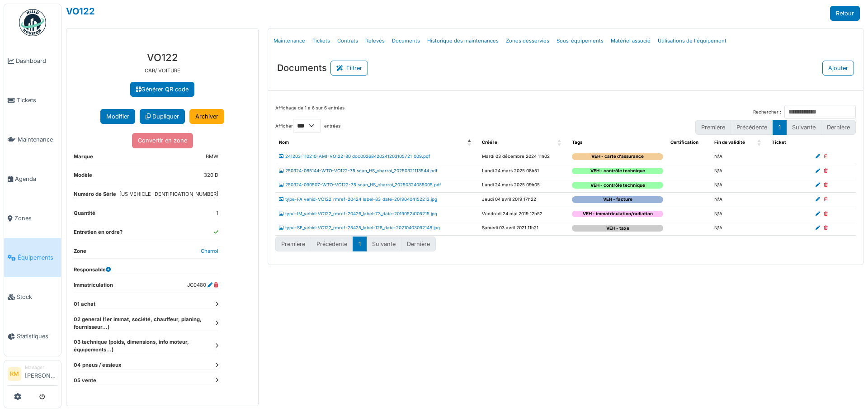  What do you see at coordinates (36, 179) in the screenshot?
I see `span: Agenda` at bounding box center [36, 179].